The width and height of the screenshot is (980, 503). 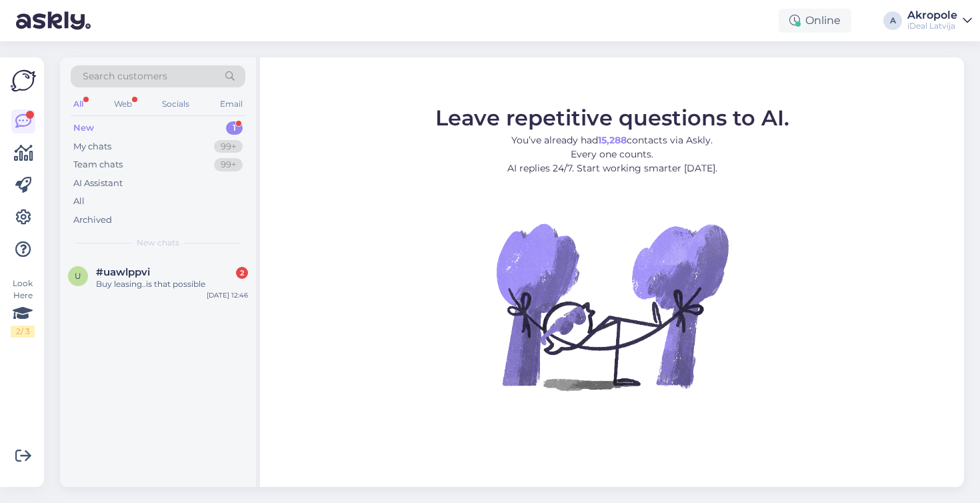 What do you see at coordinates (93, 220) in the screenshot?
I see `div: Archived` at bounding box center [93, 220].